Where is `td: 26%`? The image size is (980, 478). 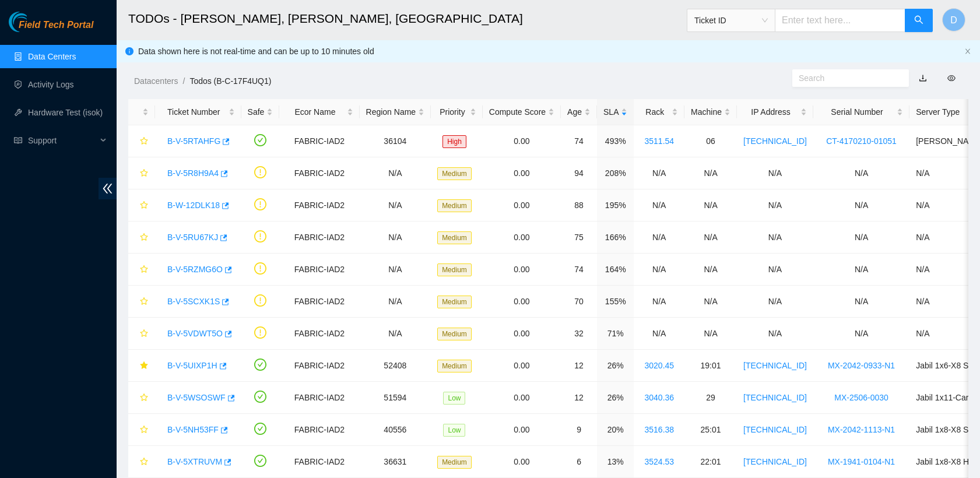 td: 26% is located at coordinates (615, 398).